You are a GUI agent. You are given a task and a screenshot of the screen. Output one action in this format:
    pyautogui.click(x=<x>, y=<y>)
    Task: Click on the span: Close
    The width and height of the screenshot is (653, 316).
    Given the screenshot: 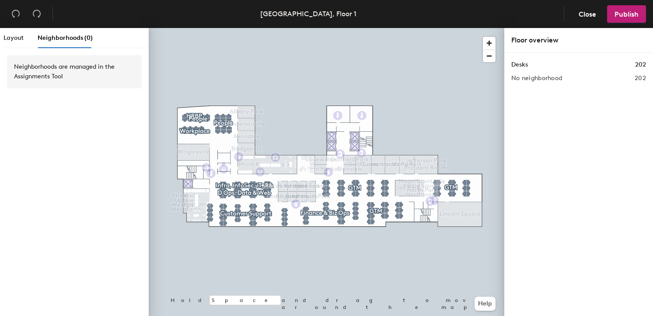 What is the action you would take?
    pyautogui.click(x=587, y=14)
    